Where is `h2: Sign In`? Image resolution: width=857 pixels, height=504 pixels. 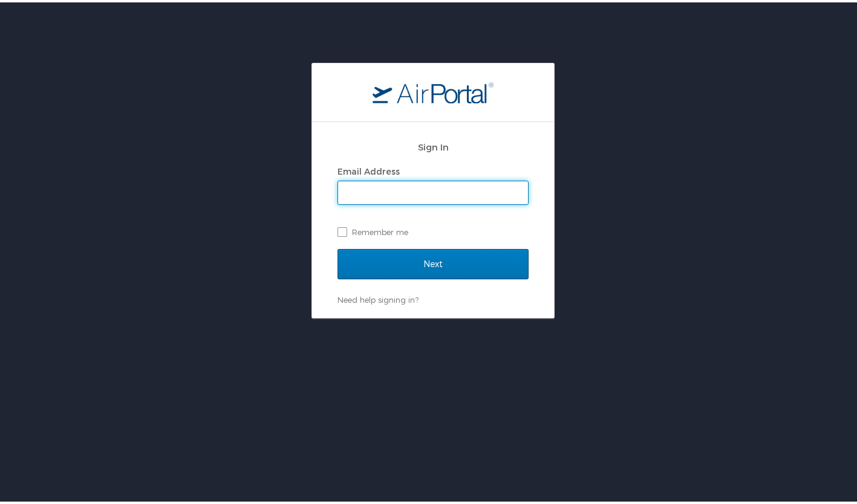 h2: Sign In is located at coordinates (433, 145).